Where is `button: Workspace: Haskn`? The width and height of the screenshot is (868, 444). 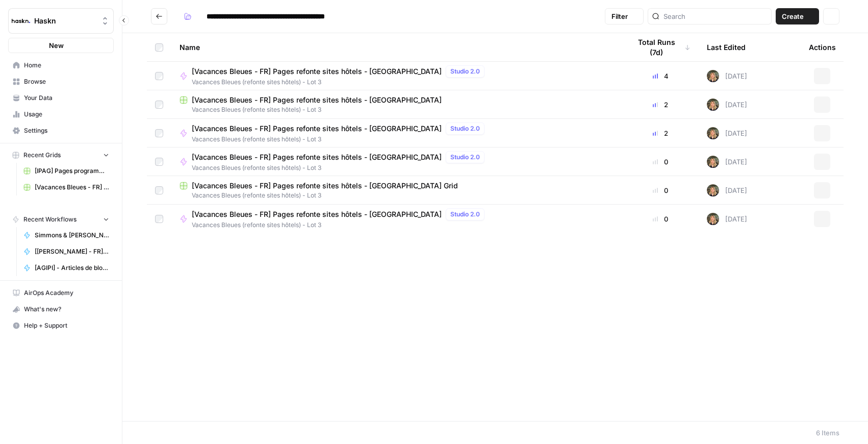
button: Workspace: Haskn is located at coordinates (60, 21).